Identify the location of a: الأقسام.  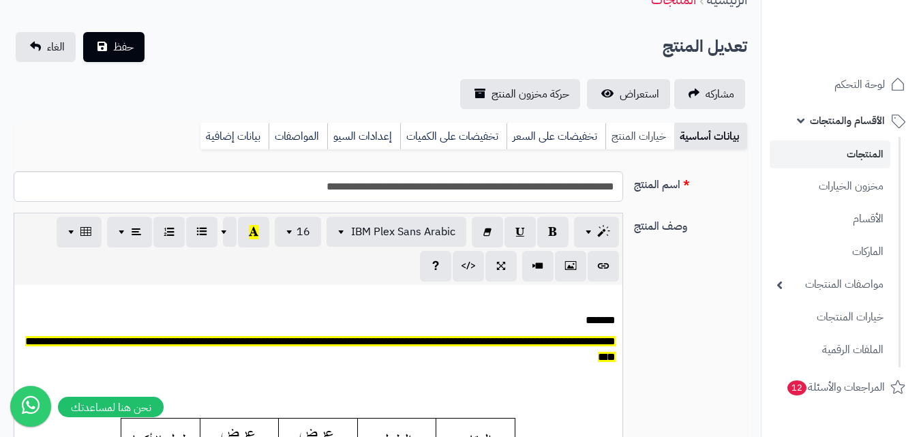
(829, 219).